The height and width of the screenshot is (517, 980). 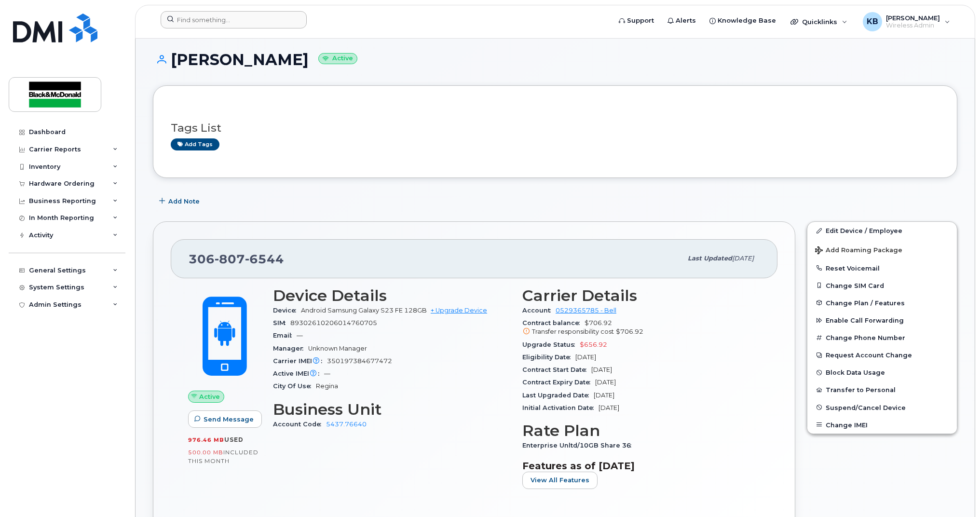 What do you see at coordinates (287, 310) in the screenshot?
I see `span: Device` at bounding box center [287, 310].